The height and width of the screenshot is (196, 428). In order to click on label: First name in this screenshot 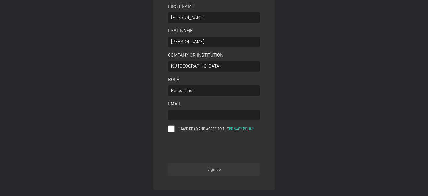, I will do `click(214, 6)`.